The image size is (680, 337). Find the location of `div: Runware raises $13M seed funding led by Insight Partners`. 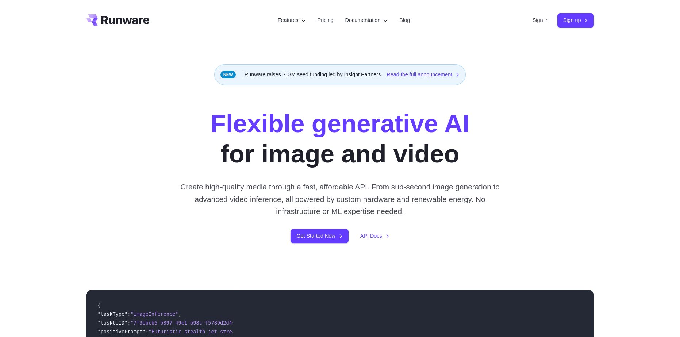

div: Runware raises $13M seed funding led by Insight Partners is located at coordinates (340, 74).